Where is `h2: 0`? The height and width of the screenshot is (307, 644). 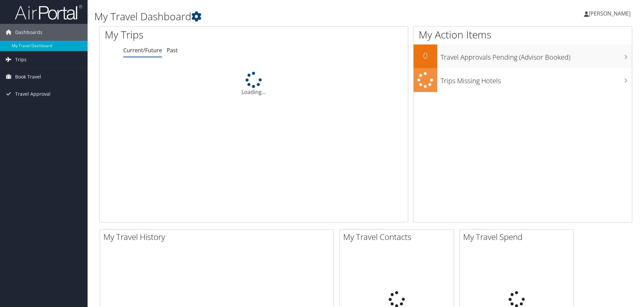
h2: 0 is located at coordinates (425, 56).